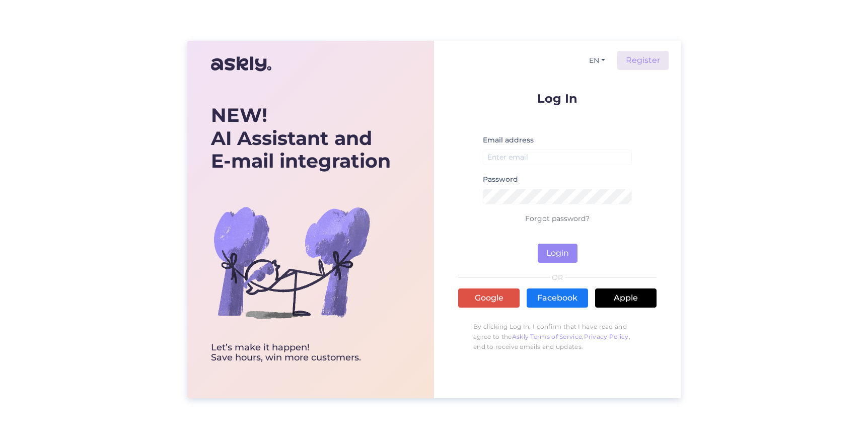  What do you see at coordinates (239, 115) in the screenshot?
I see `b: NEW!` at bounding box center [239, 115].